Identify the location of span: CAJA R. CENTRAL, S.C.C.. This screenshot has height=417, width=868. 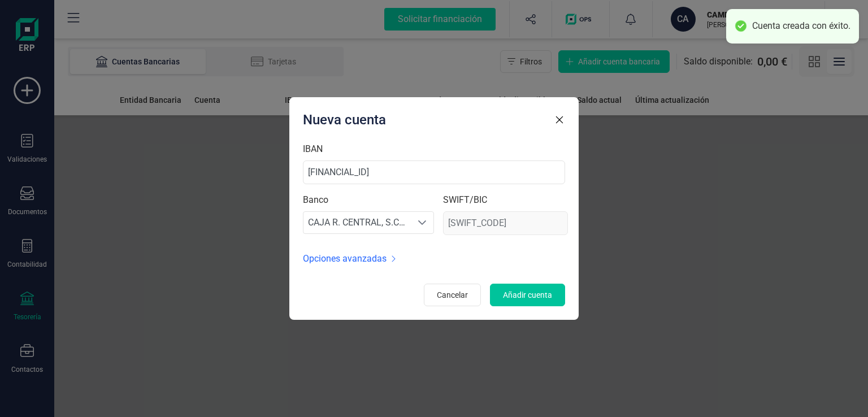
(357, 223).